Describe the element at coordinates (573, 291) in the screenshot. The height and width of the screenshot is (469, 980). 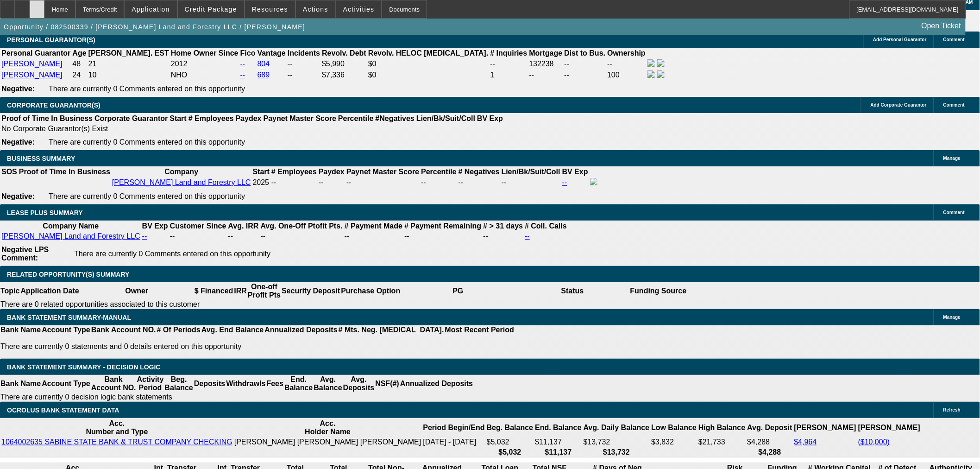
I see `th: Status` at that location.